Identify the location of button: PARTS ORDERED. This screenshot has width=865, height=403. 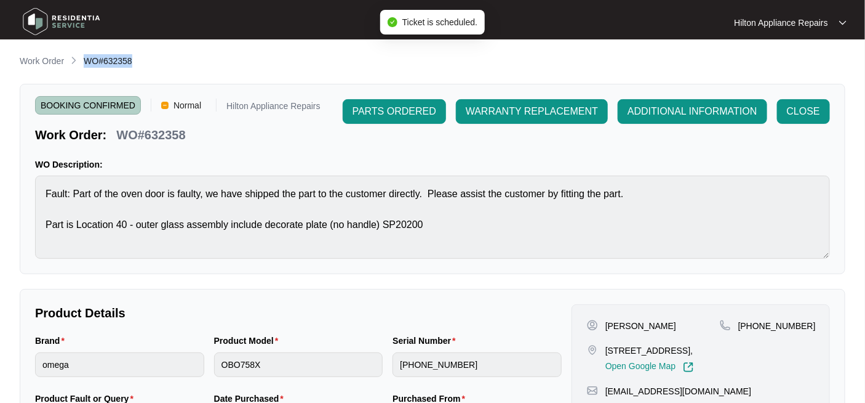
(395, 111).